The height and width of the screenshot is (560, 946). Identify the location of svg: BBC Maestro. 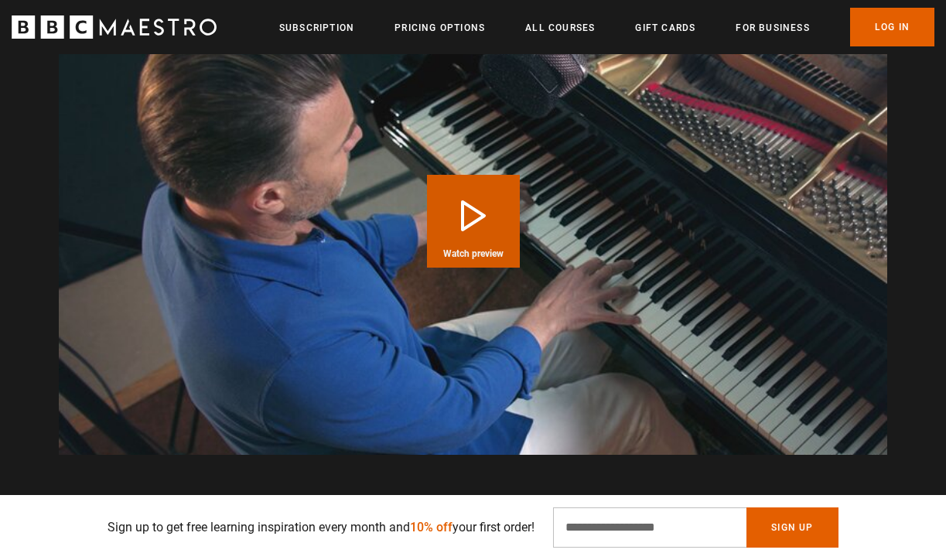
(114, 27).